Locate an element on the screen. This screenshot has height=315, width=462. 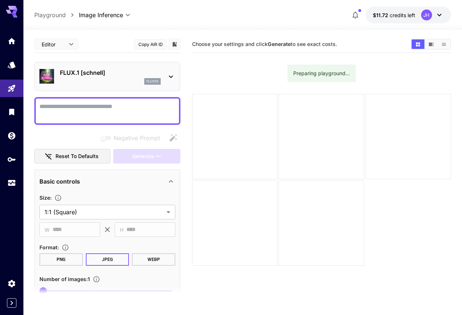
button: Specify how many images to generate in a single request. Each image generation will be charged se... is located at coordinates (96, 279).